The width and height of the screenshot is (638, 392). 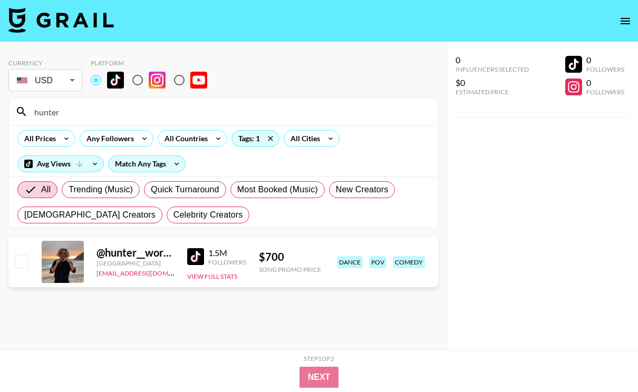 What do you see at coordinates (290, 257) in the screenshot?
I see `div: $ 700` at bounding box center [290, 257].